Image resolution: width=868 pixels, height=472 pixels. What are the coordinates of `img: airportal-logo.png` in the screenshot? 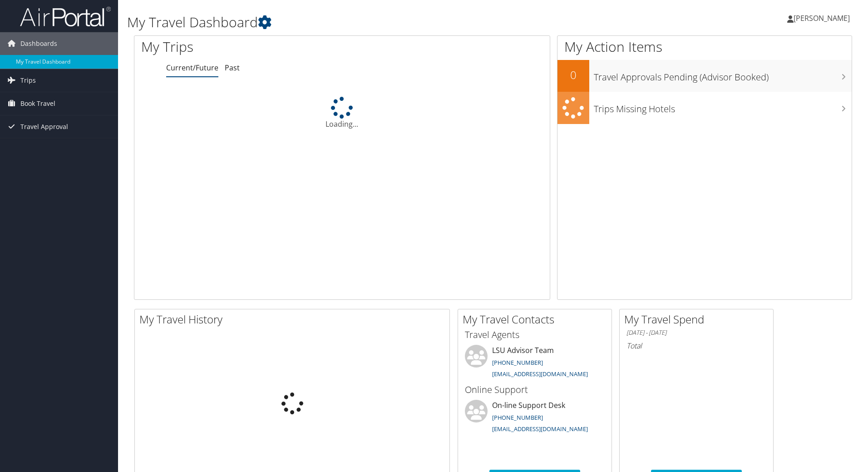 It's located at (65, 16).